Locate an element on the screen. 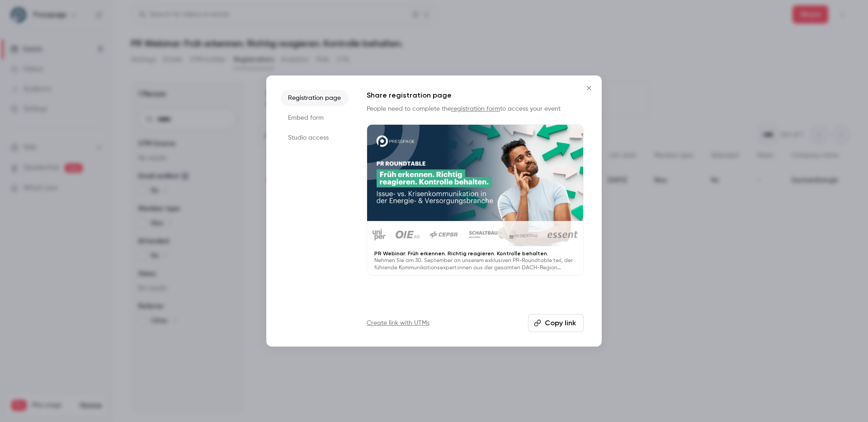 This screenshot has height=422, width=868. p: People need to complete the to access your event is located at coordinates (475, 109).